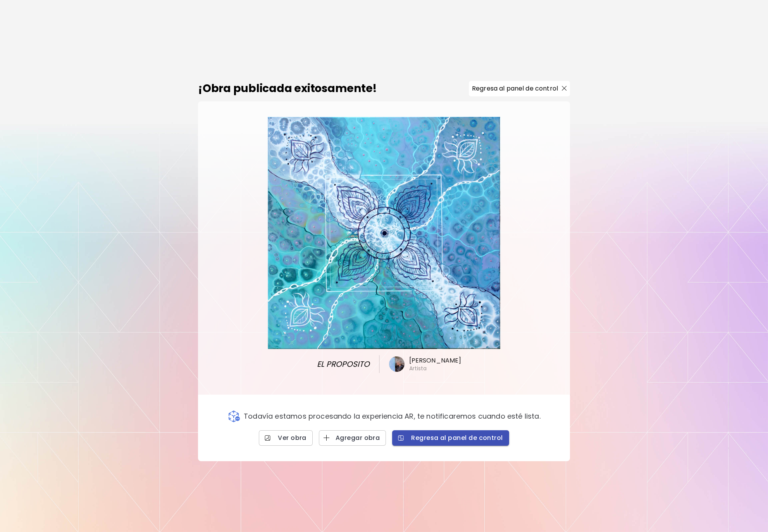 The image size is (768, 532). I want to click on span: Regresa al panel de control, so click(451, 438).